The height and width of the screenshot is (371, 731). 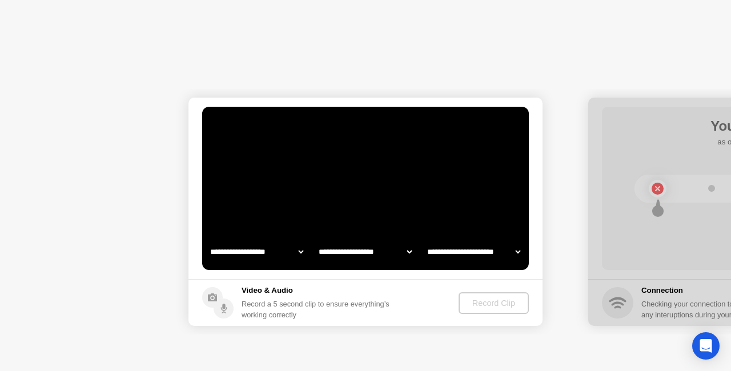 I want to click on div: Open Intercom Messenger, so click(x=706, y=346).